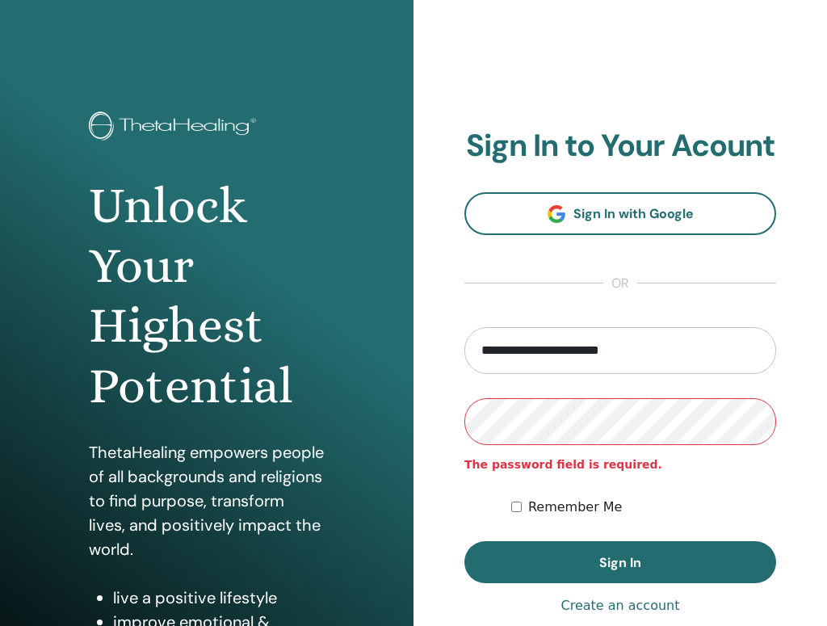  I want to click on label: Remember Me, so click(575, 507).